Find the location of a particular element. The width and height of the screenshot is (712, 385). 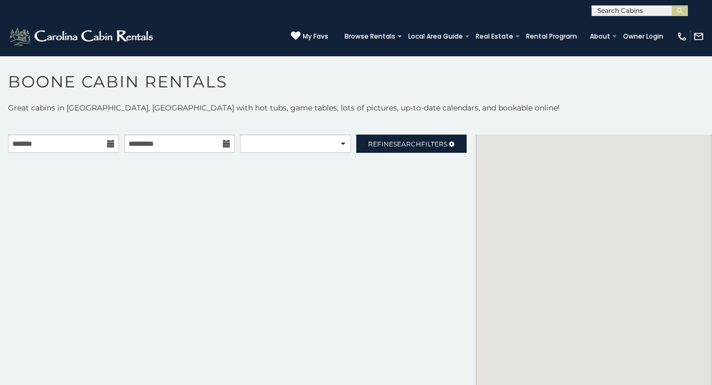

a: Local Area Guide is located at coordinates (436, 36).